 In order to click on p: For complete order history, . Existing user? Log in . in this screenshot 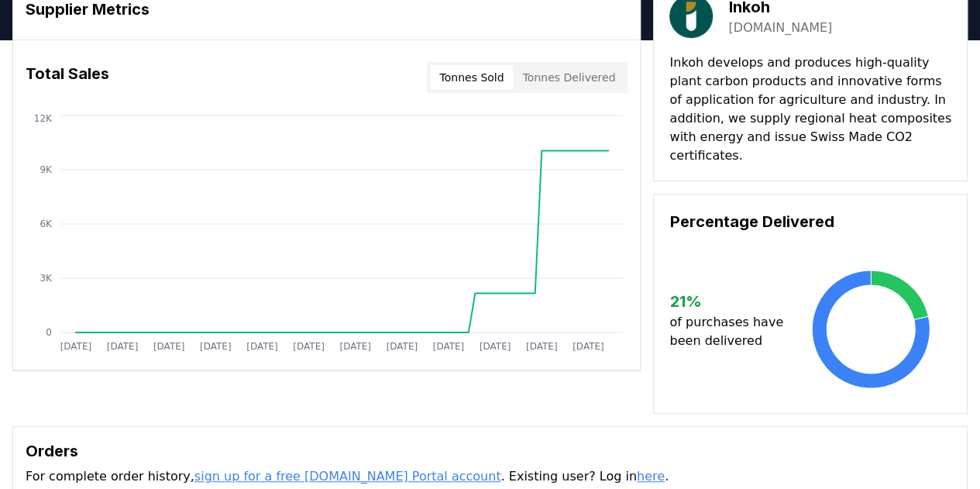, I will do `click(490, 477)`.